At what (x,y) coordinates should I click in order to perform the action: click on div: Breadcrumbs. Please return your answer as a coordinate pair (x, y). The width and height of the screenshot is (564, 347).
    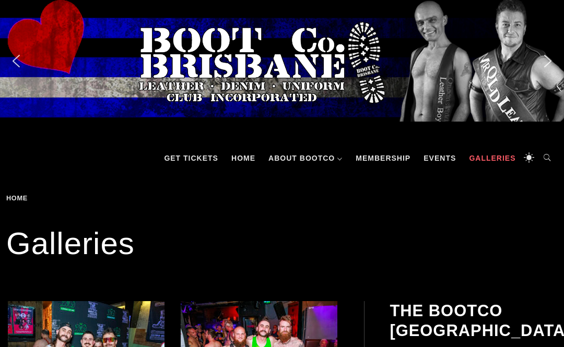
    Looking at the image, I should click on (47, 198).